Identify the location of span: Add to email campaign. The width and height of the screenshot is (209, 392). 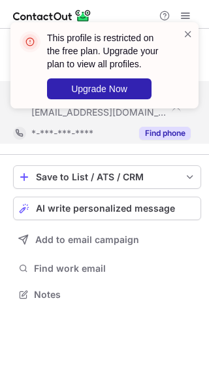
(87, 240).